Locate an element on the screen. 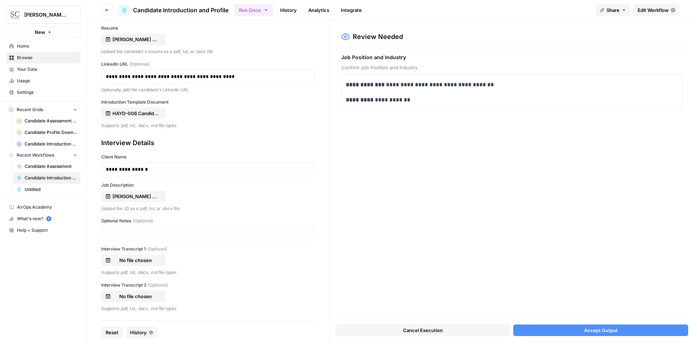  div: Interview Details is located at coordinates (208, 143).